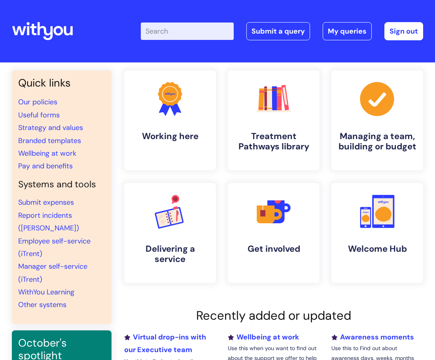 This screenshot has width=435, height=360. What do you see at coordinates (187, 31) in the screenshot?
I see `input: Search` at bounding box center [187, 31].